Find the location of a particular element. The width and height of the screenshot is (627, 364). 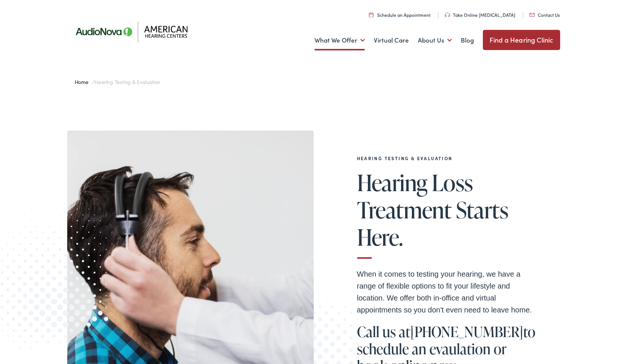

span: Hearing is located at coordinates (392, 182).